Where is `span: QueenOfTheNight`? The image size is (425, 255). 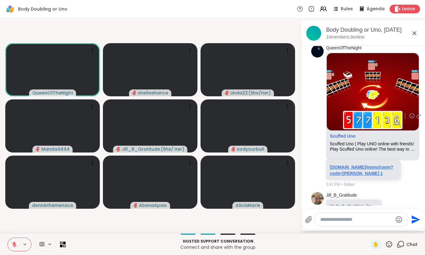
span: QueenOfTheNight is located at coordinates (53, 93).